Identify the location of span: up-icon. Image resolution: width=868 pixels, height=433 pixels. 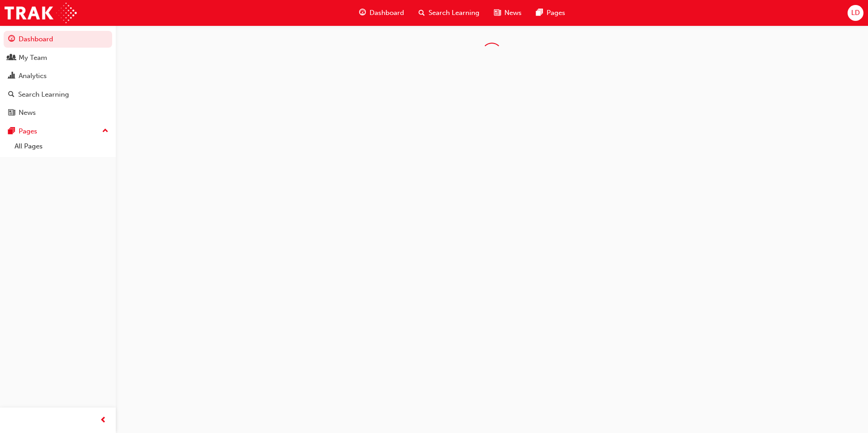
(105, 131).